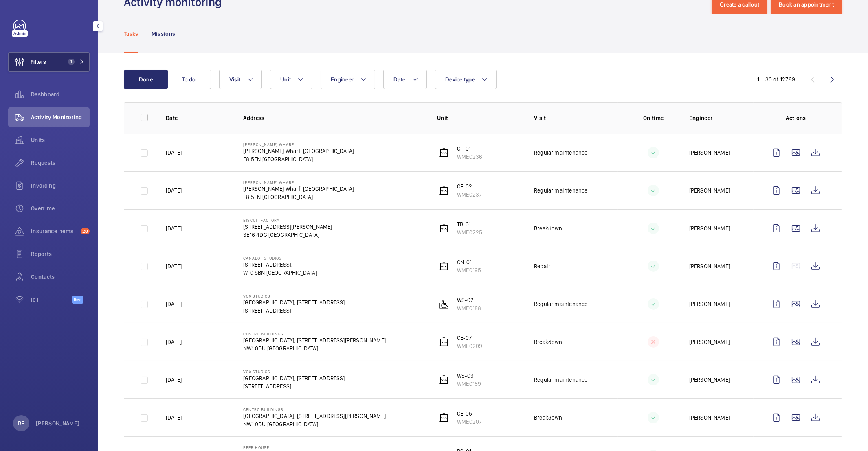 Image resolution: width=868 pixels, height=451 pixels. I want to click on img: platform_lift.svg, so click(444, 304).